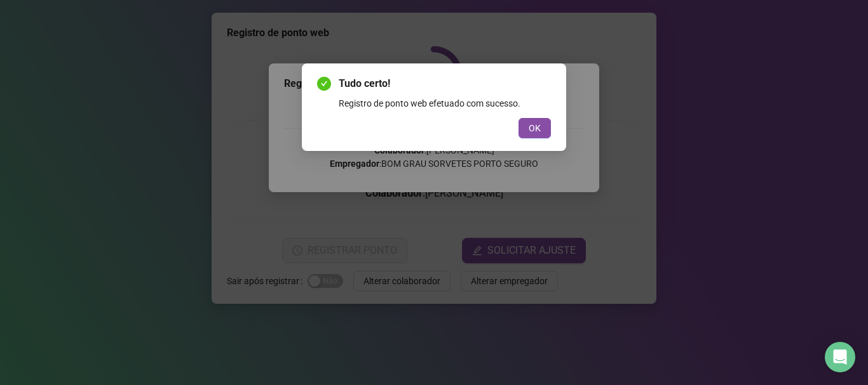 This screenshot has height=385, width=868. I want to click on div: Registro de ponto web efetuado com sucesso., so click(445, 104).